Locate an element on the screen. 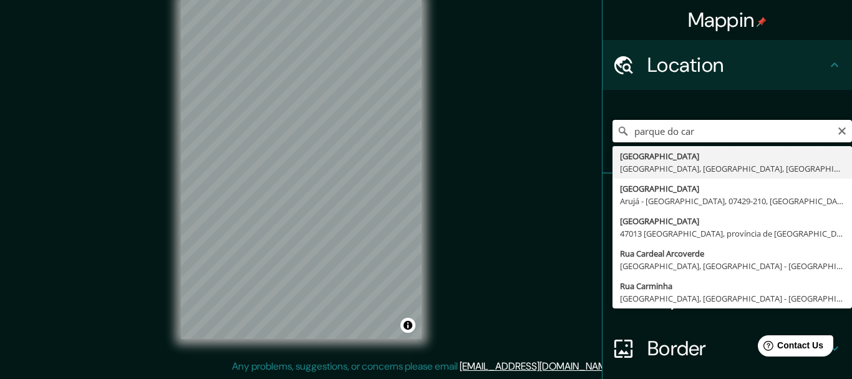 The width and height of the screenshot is (852, 379). img: pin-icon.png is located at coordinates (762, 22).